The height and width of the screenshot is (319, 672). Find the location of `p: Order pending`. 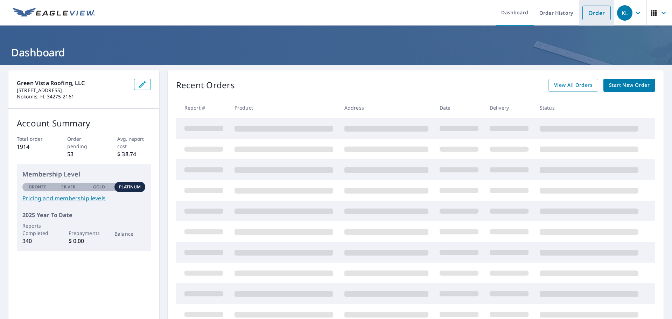

p: Order pending is located at coordinates (84, 142).